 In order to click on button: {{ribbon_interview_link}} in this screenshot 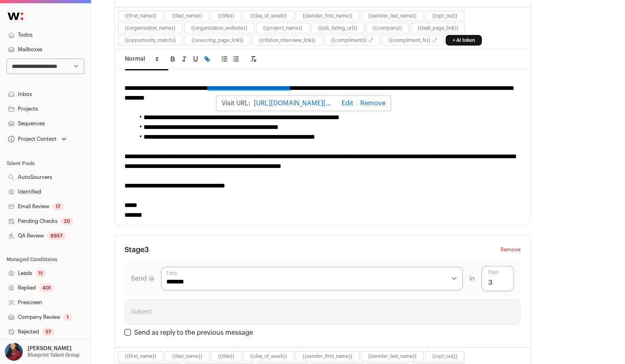, I will do `click(287, 41)`.